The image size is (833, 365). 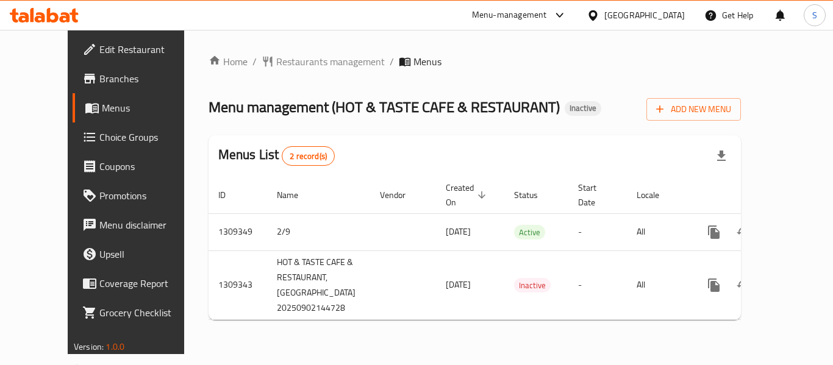 I want to click on button: Add New Menu, so click(x=693, y=109).